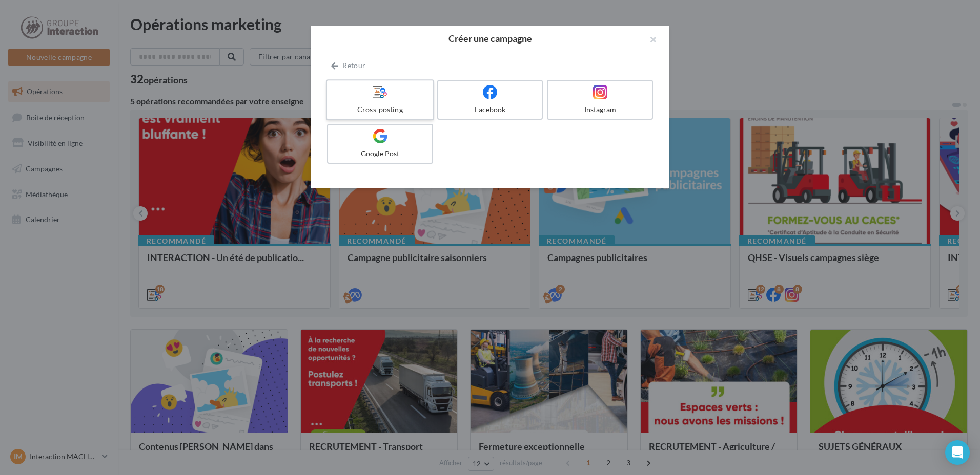 This screenshot has width=980, height=475. Describe the element at coordinates (379, 154) in the screenshot. I see `div: Google Post` at that location.